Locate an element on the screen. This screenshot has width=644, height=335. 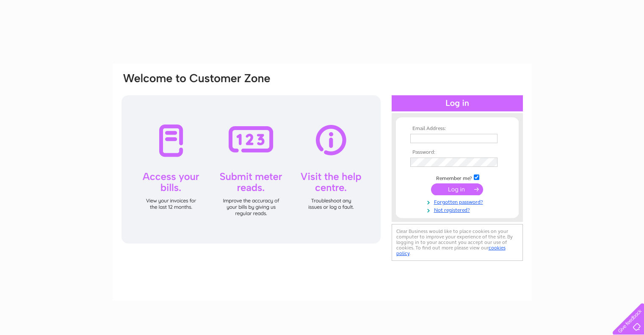
div: Clear Business would like to place cookies on your computer to improve your experience of the sit... is located at coordinates (457, 242).